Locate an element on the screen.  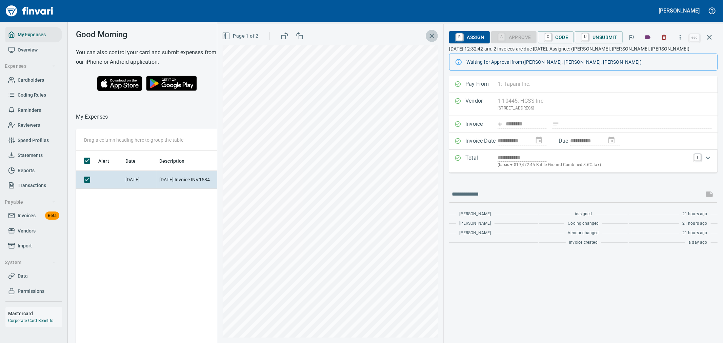
button: UUnsubmit is located at coordinates (599, 37).